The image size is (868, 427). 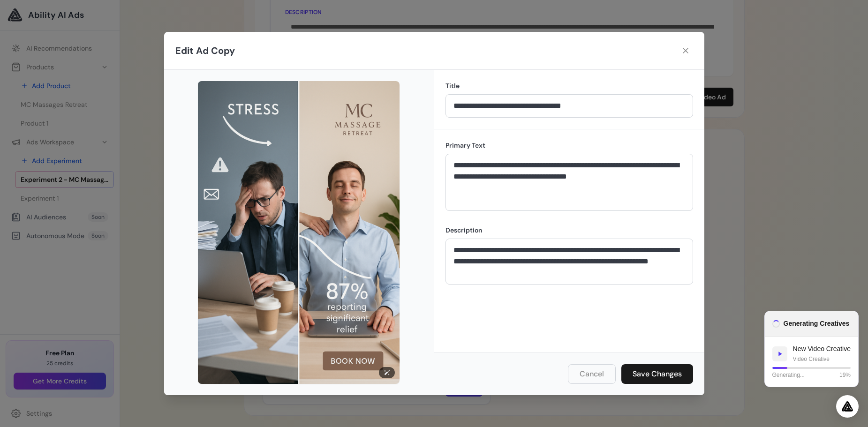 What do you see at coordinates (845, 375) in the screenshot?
I see `span: 19%` at bounding box center [845, 375].